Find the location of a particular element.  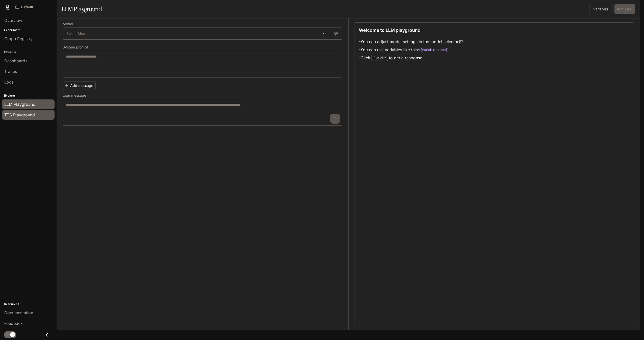

code: {{variable_name}} is located at coordinates (433, 50).